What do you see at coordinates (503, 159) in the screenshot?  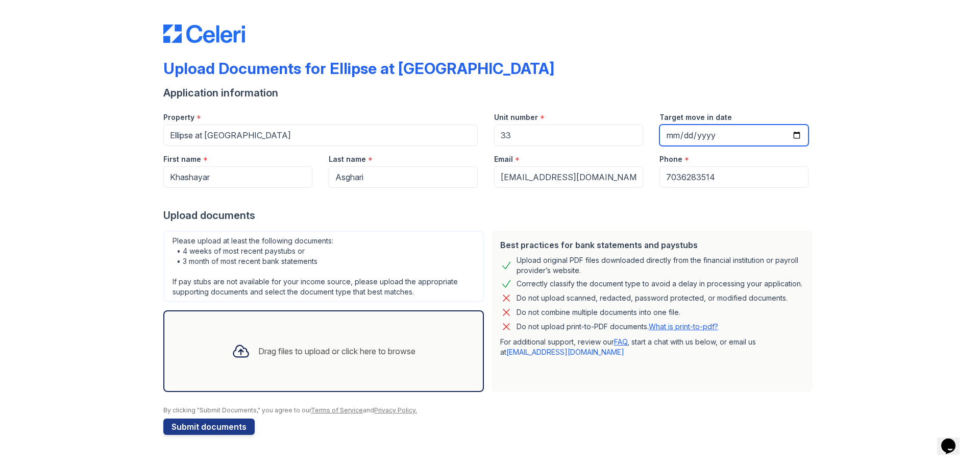 I see `label: Email` at bounding box center [503, 159].